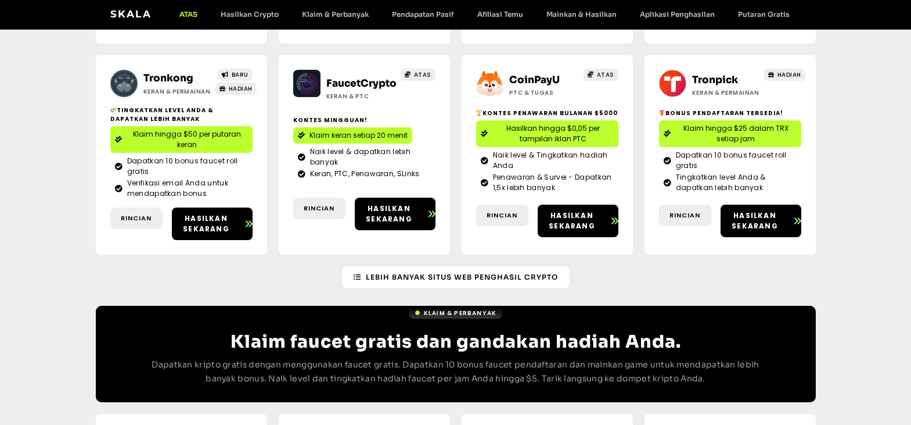 The width and height of the screenshot is (911, 425). What do you see at coordinates (168, 78) in the screenshot?
I see `a: Tronkong` at bounding box center [168, 78].